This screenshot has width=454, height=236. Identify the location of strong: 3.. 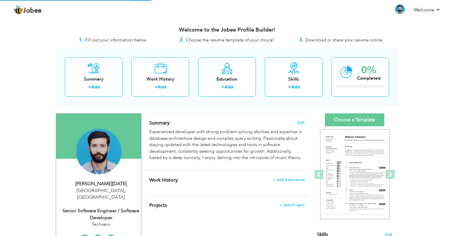
(301, 40).